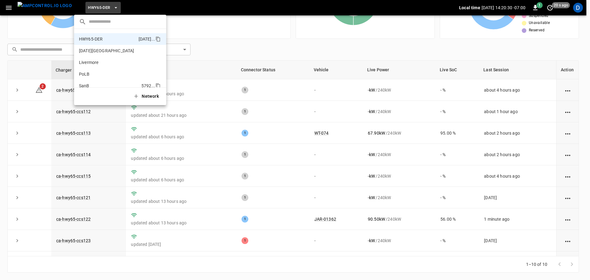 The image size is (590, 280). I want to click on p: SanB, so click(109, 86).